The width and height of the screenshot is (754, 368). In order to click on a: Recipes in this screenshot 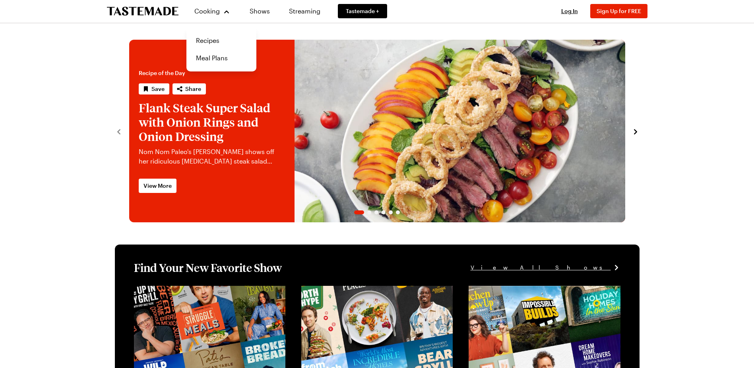, I will do `click(221, 41)`.